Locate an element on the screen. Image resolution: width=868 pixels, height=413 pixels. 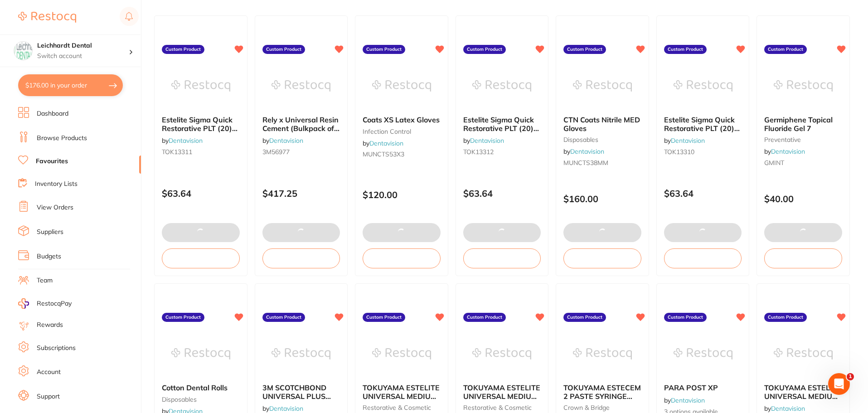
b: Rely x Universal Resin Cement (Bulkpack of 3) is located at coordinates (302, 124).